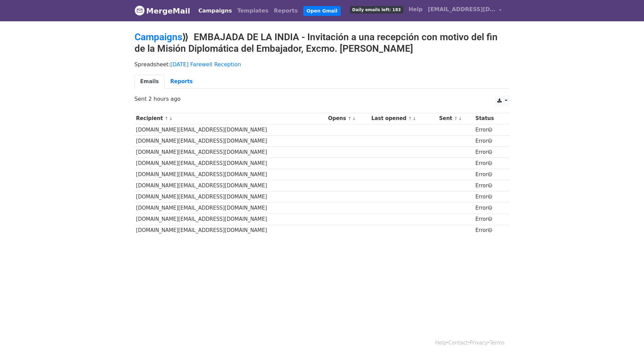 The height and width of the screenshot is (356, 644). Describe the element at coordinates (376, 10) in the screenshot. I see `span: Daily emails left: 183` at that location.